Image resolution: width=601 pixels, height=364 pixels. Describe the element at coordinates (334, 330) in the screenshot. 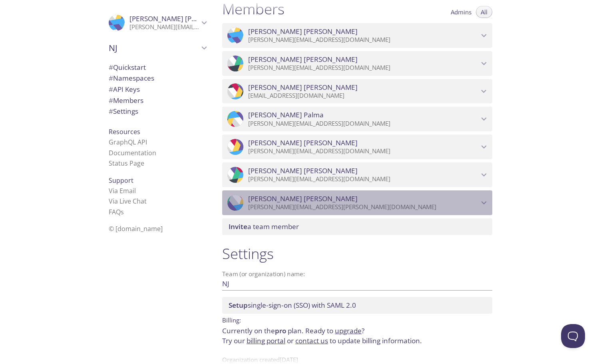

I see `span: Ready to ?` at that location.